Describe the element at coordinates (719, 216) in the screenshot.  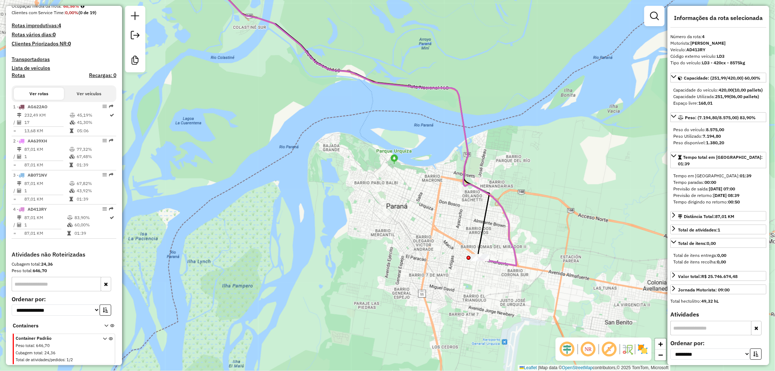
I see `a: Distância Total:87,01 KM` at that location.